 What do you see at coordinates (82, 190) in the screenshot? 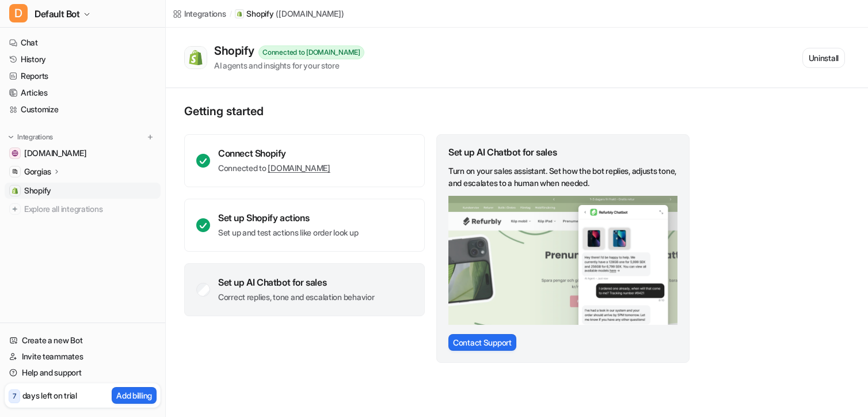
I see `a: ShopifyShopify` at bounding box center [82, 190].